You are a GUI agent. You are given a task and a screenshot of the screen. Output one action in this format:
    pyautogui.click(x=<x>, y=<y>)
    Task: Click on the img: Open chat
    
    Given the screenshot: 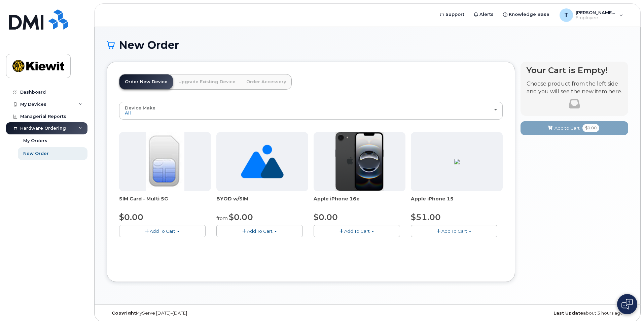 What is the action you would take?
    pyautogui.click(x=627, y=304)
    